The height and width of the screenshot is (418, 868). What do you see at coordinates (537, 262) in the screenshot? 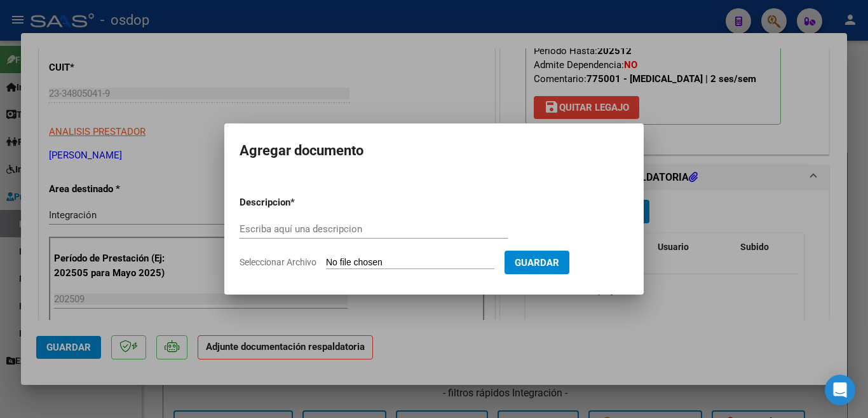
I see `button: Guardar` at bounding box center [537, 262].